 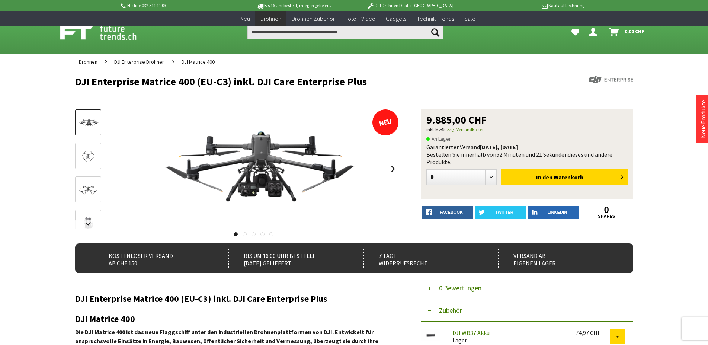 I want to click on a: Foto + Video, so click(x=360, y=19).